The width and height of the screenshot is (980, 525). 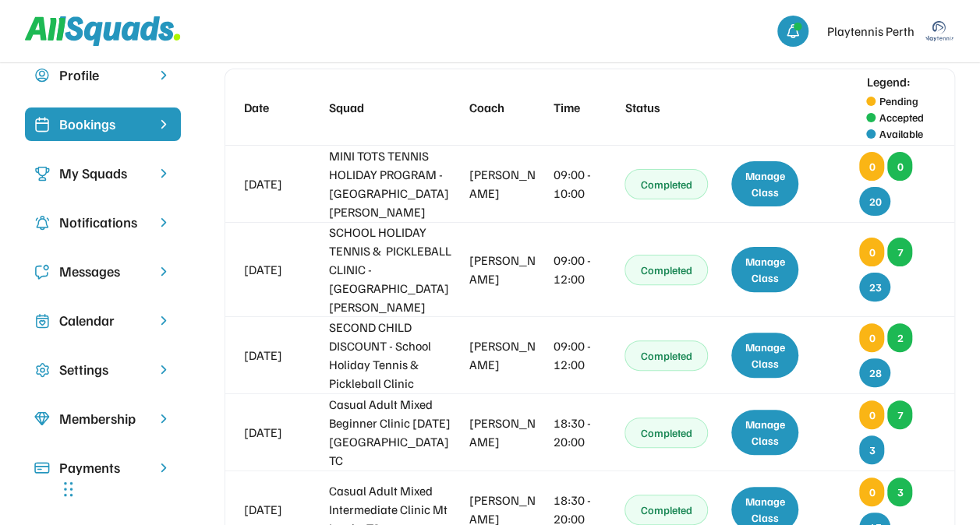 I want to click on div: Messages, so click(x=103, y=271).